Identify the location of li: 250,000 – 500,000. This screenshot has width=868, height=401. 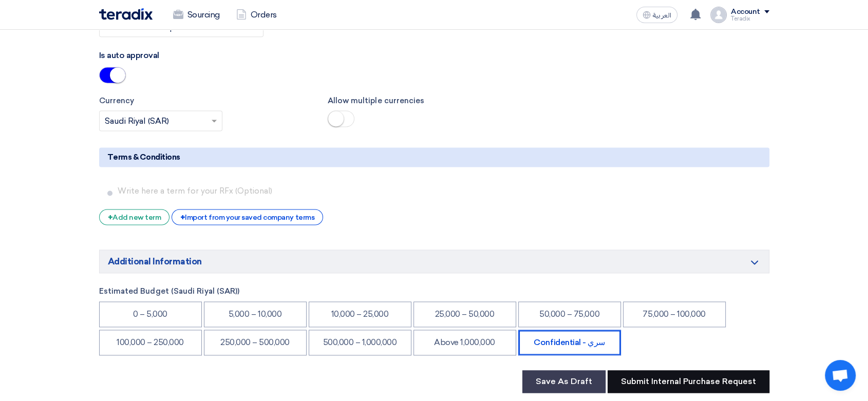
(256, 343).